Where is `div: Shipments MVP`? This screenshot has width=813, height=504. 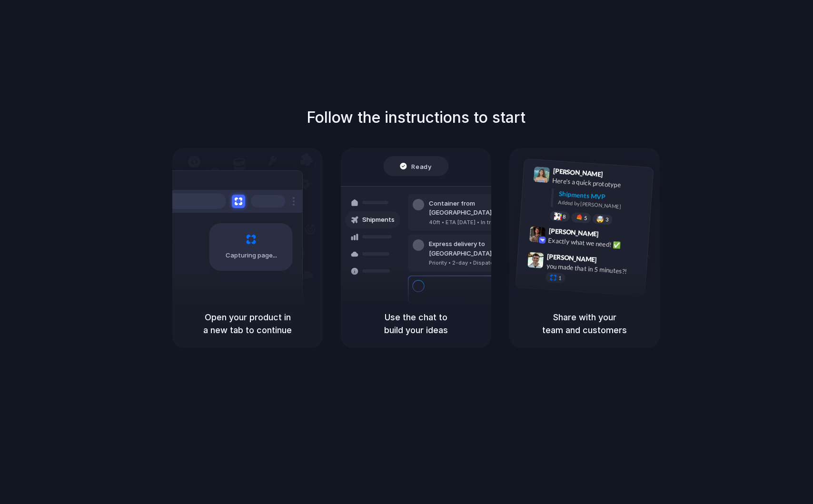 div: Shipments MVP is located at coordinates (602, 196).